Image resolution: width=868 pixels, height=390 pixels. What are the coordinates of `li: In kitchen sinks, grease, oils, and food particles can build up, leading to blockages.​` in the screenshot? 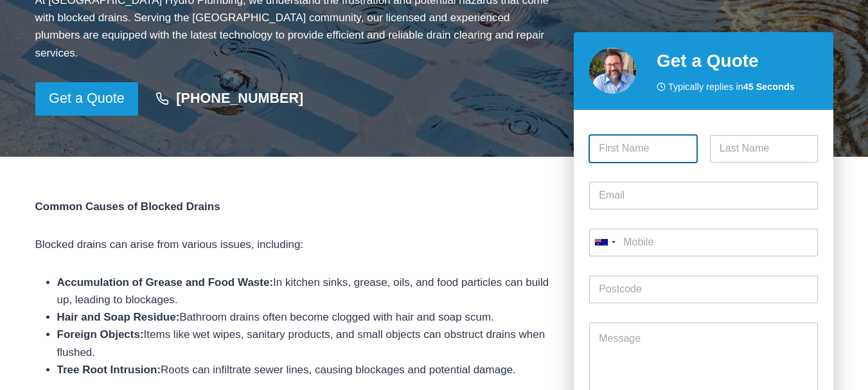 It's located at (305, 292).